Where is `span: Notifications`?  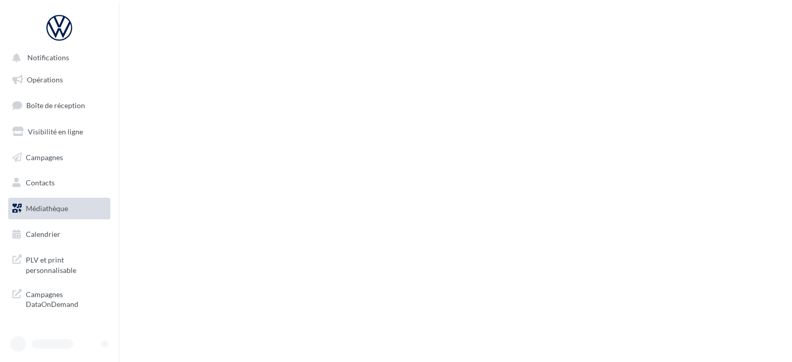 span: Notifications is located at coordinates (48, 58).